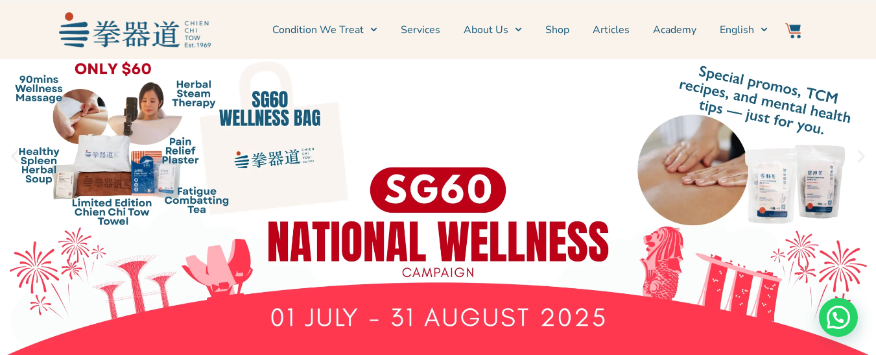 The height and width of the screenshot is (355, 876). I want to click on a: English, so click(744, 30).